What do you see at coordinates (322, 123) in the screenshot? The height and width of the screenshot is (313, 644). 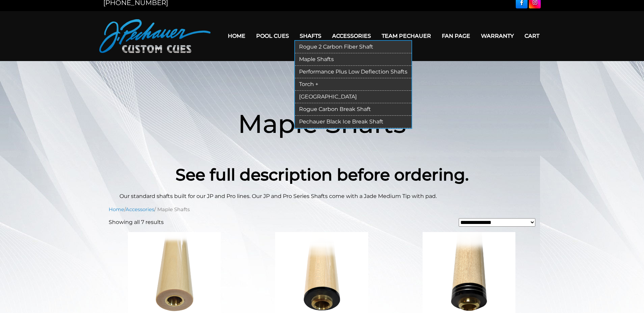 I see `span: Maple Shafts` at bounding box center [322, 123].